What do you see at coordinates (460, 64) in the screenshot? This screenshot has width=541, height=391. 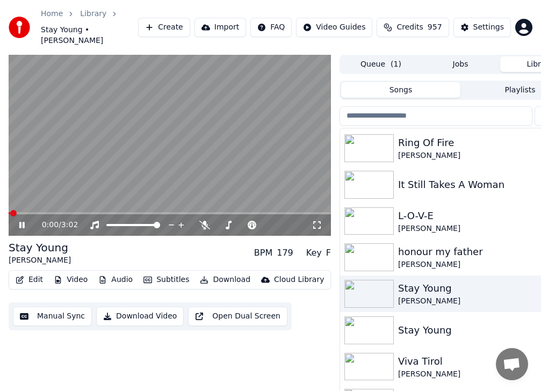 I see `button: Jobs` at bounding box center [460, 64].